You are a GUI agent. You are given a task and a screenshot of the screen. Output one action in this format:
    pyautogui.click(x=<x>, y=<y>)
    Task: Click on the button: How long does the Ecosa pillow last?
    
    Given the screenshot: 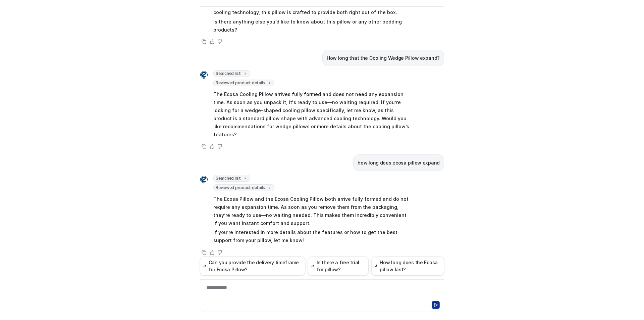 What is the action you would take?
    pyautogui.click(x=407, y=266)
    